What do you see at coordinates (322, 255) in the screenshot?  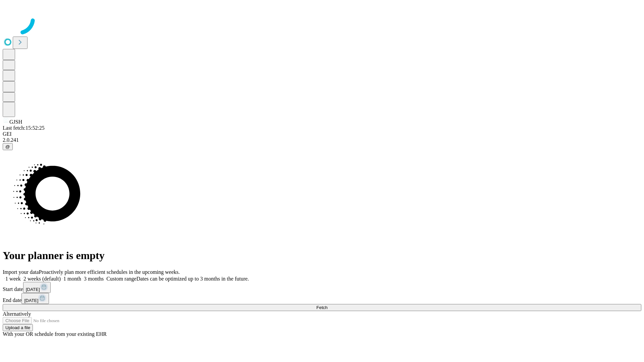 I see `h1: Your planner is empty` at bounding box center [322, 255].